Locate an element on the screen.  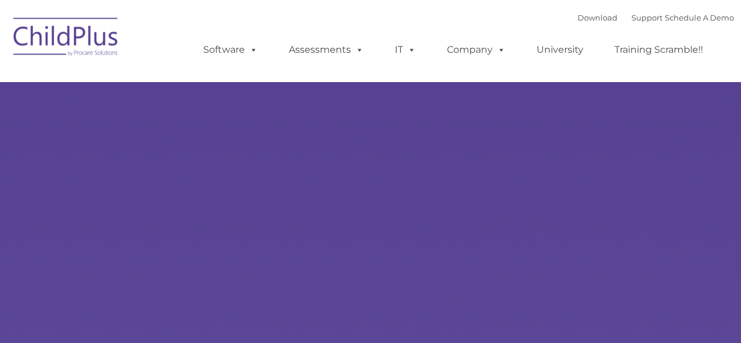
a: IT is located at coordinates (405, 50).